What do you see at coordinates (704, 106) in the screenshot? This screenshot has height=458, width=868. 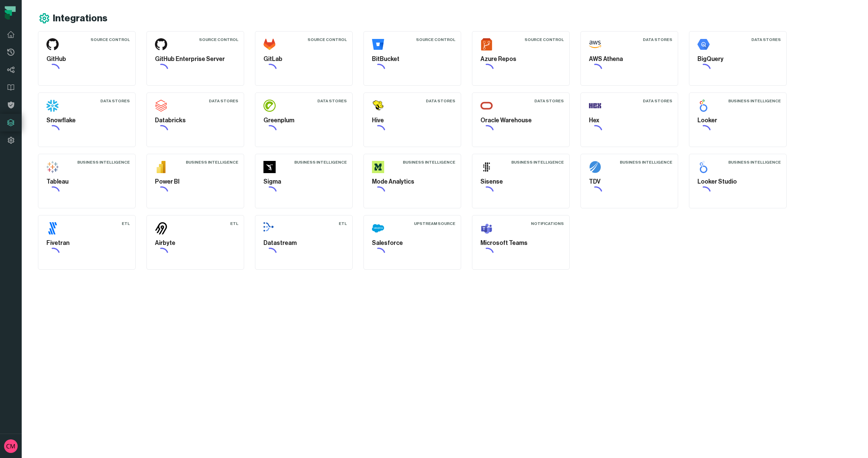 I see `img: Looker` at bounding box center [704, 106].